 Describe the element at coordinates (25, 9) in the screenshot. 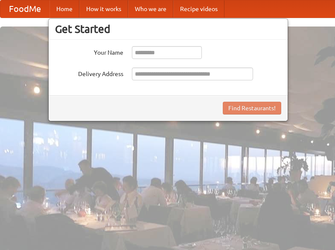

I see `a: FoodMe` at that location.